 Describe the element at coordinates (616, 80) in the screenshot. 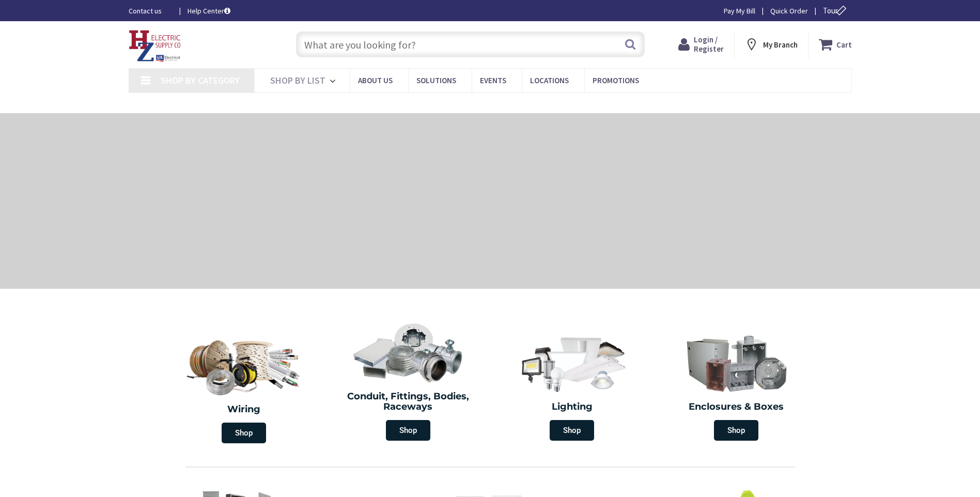

I see `span: Promotions` at that location.